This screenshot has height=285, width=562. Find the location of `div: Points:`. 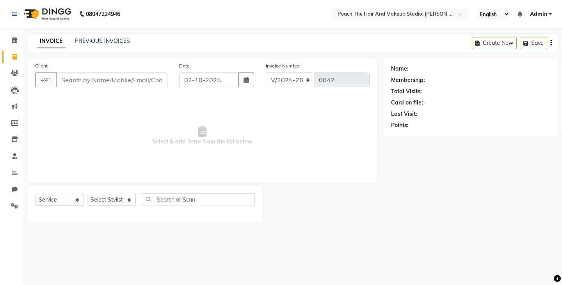

div: Points: is located at coordinates (400, 125).